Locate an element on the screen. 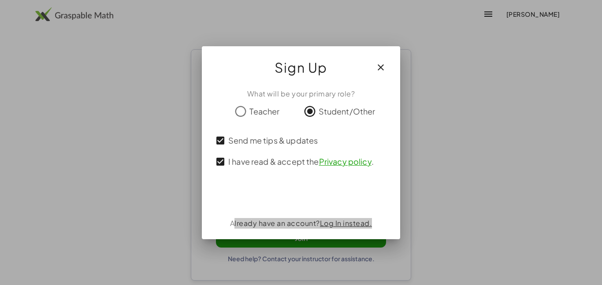  span: Student/Other is located at coordinates (347, 111).